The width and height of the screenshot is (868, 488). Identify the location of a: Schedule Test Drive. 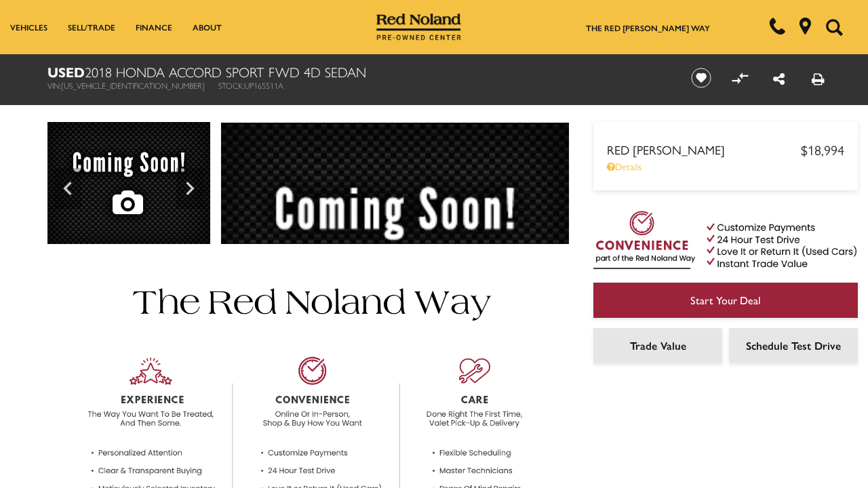
(793, 346).